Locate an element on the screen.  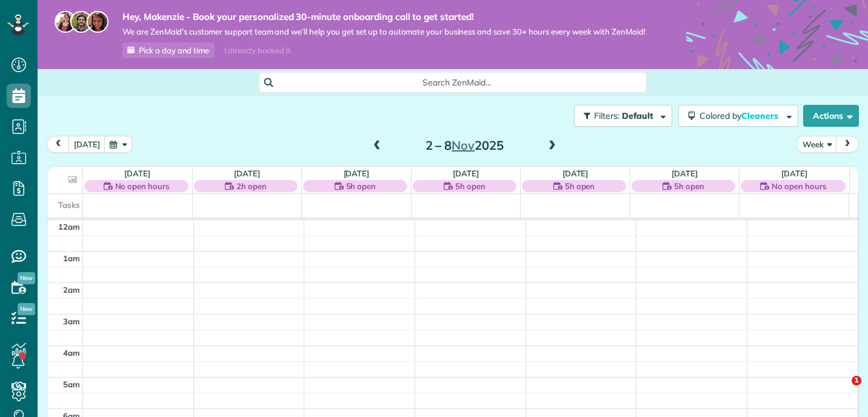
span: Cleaners is located at coordinates (761, 116).